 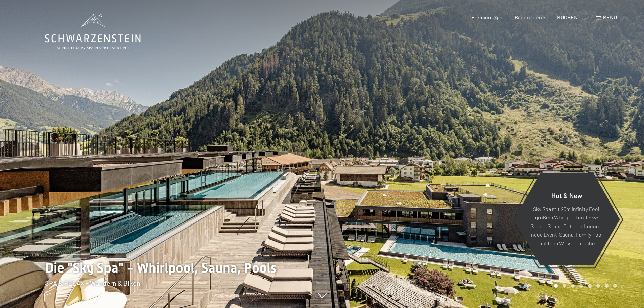 What do you see at coordinates (590, 286) in the screenshot?
I see `div: Carousel Page 5` at bounding box center [590, 286].